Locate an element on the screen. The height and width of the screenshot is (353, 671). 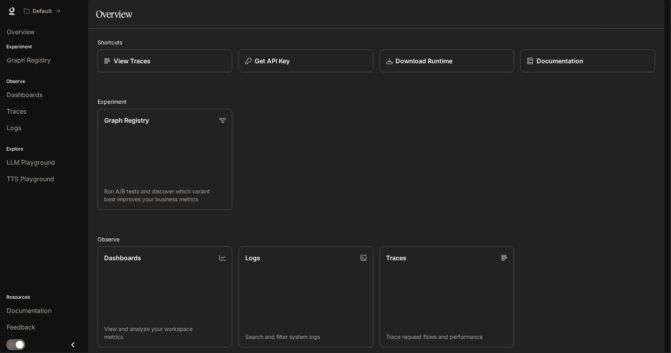
p: Logs is located at coordinates (253, 258).